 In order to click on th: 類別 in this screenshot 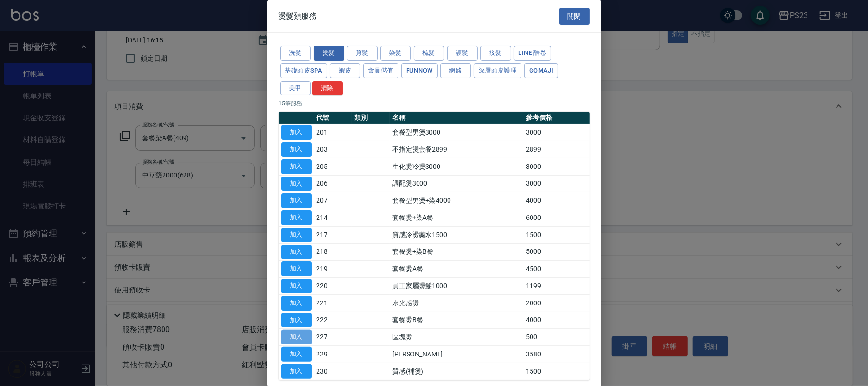, I will do `click(371, 118)`.